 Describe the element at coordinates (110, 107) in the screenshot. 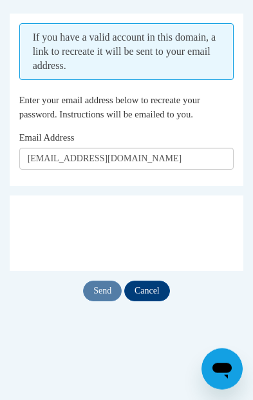

I see `span: Enter your email address below to recreate your password. Instructions will be emailed to you.` at that location.